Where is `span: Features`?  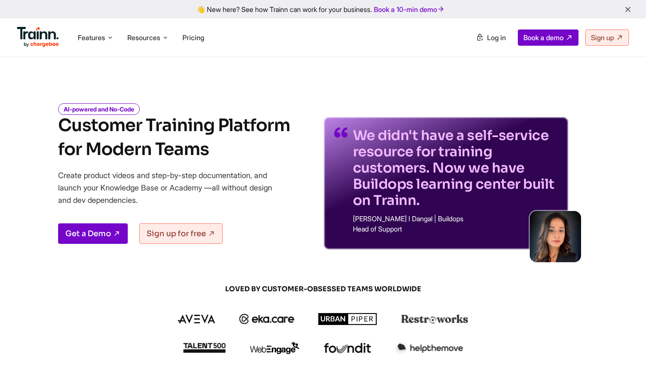
span: Features is located at coordinates (91, 38).